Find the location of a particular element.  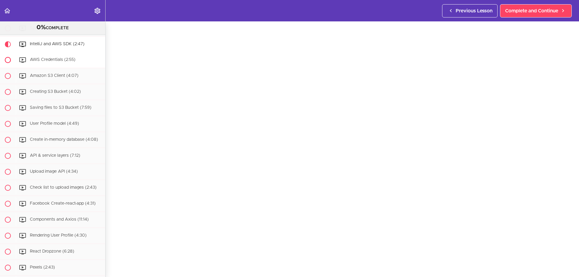

a: Complete and Continue is located at coordinates (536, 11).